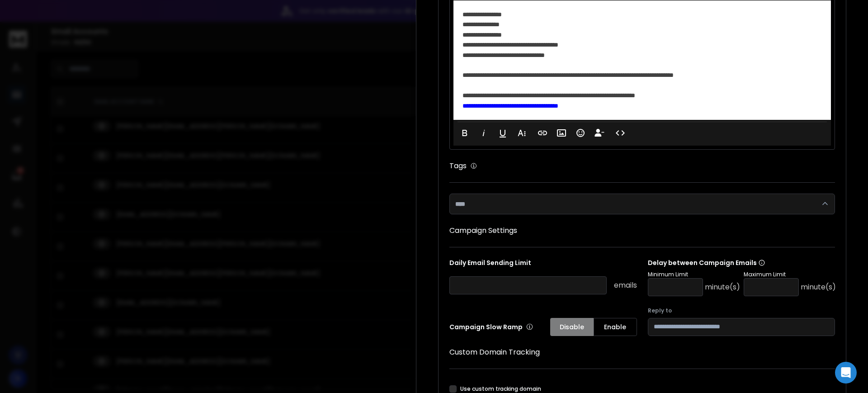 The image size is (868, 393). I want to click on div: Open Intercom Messenger, so click(846, 372).